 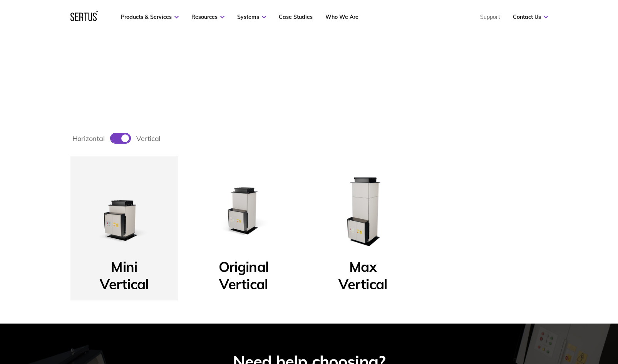 What do you see at coordinates (530, 17) in the screenshot?
I see `a: Contact Us` at bounding box center [530, 17].